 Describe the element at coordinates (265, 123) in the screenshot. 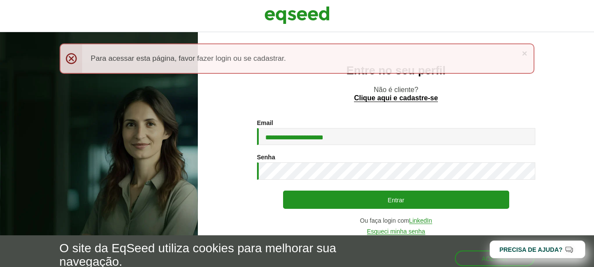

I see `label: Email` at that location.